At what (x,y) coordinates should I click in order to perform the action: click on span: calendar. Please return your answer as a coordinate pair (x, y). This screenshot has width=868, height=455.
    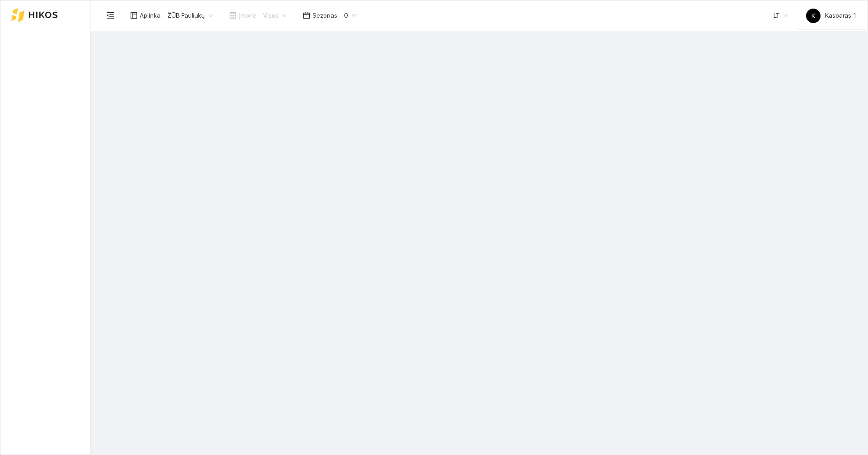
    Looking at the image, I should click on (307, 15).